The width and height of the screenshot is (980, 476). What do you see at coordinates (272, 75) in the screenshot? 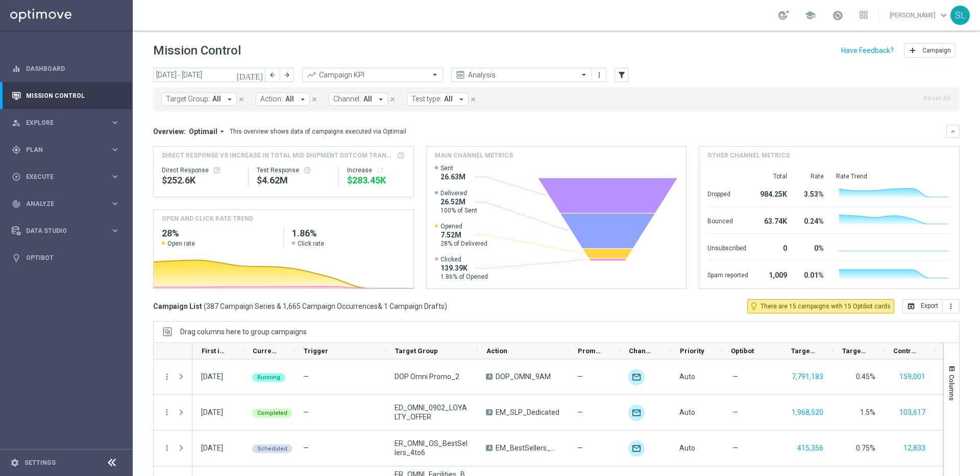
I see `button: arrow_back` at bounding box center [272, 75].